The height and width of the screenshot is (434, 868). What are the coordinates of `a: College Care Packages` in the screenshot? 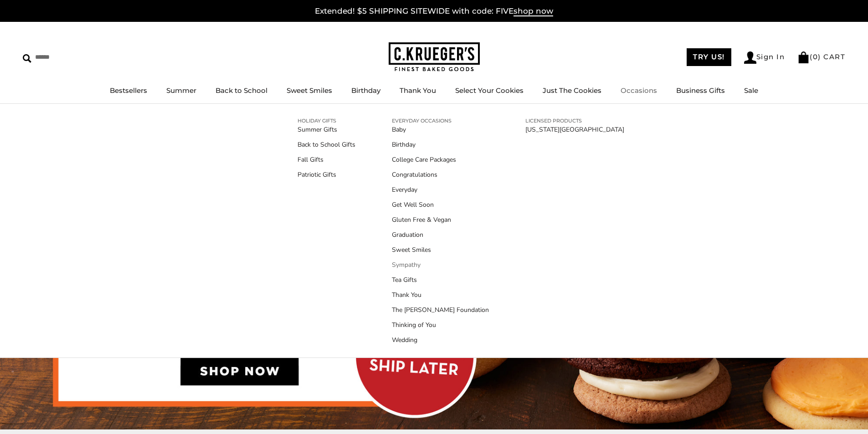 It's located at (440, 159).